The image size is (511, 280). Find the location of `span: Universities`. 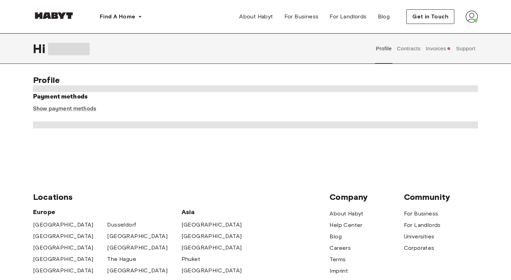

span: Universities is located at coordinates (419, 237).